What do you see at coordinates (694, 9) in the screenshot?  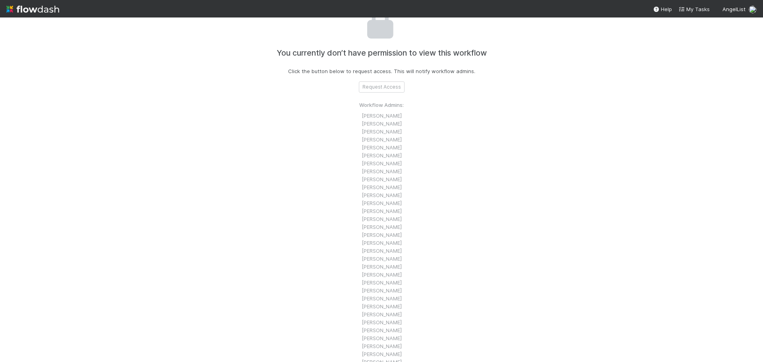 I see `a: My Tasks` at bounding box center [694, 9].